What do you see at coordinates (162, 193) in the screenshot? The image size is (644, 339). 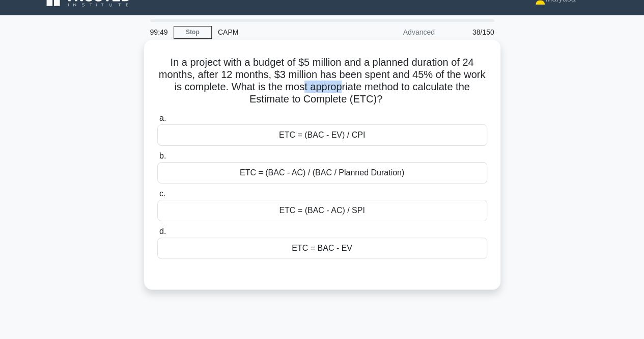 I see `span: c.` at bounding box center [162, 193].